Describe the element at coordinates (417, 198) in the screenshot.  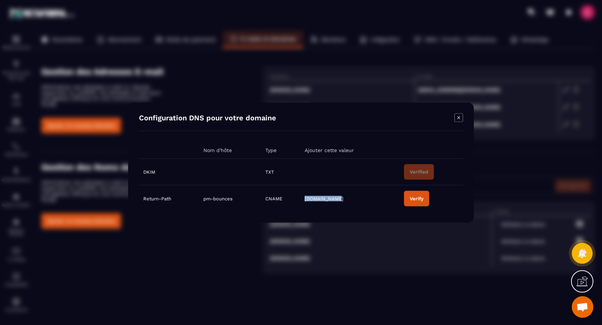
I see `button: Verify` at that location.